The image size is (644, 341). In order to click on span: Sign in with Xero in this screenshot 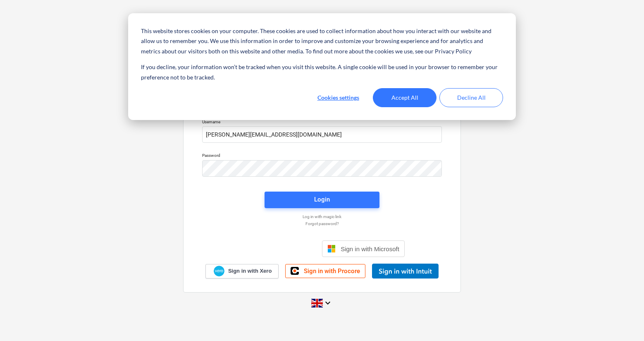, I will do `click(249, 271)`.